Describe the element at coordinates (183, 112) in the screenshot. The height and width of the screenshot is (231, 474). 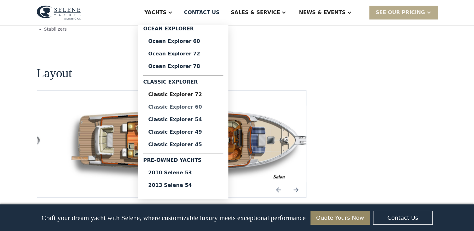
I see `nav: Yachts` at that location.